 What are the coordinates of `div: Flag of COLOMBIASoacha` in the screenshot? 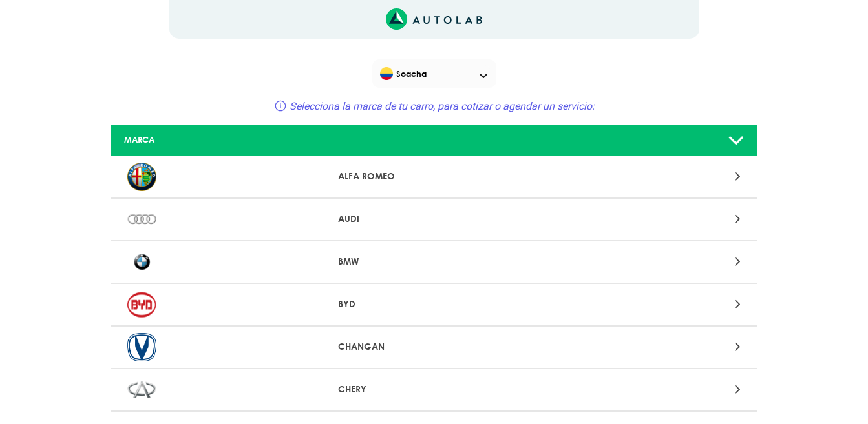 It's located at (434, 74).